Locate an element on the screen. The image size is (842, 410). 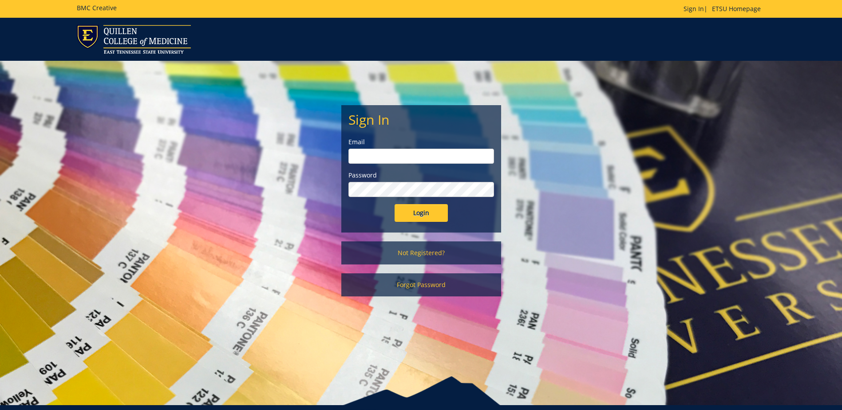
a: ETSU Homepage is located at coordinates (736, 8).